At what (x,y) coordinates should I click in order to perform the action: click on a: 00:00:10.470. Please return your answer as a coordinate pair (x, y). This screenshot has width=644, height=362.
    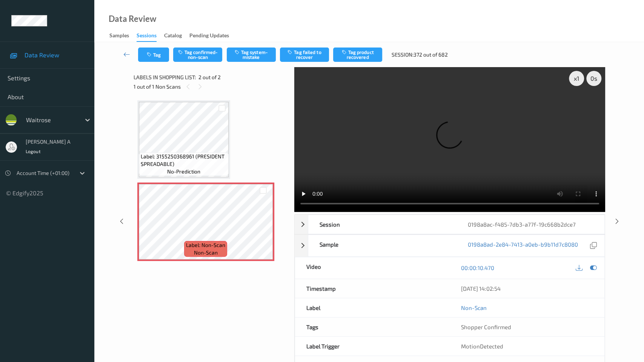
    Looking at the image, I should click on (478, 268).